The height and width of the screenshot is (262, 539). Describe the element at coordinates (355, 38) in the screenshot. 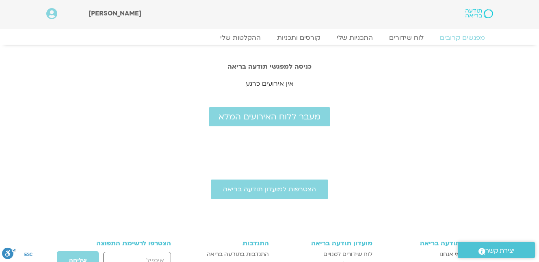

I see `a: התכניות שלי` at that location.